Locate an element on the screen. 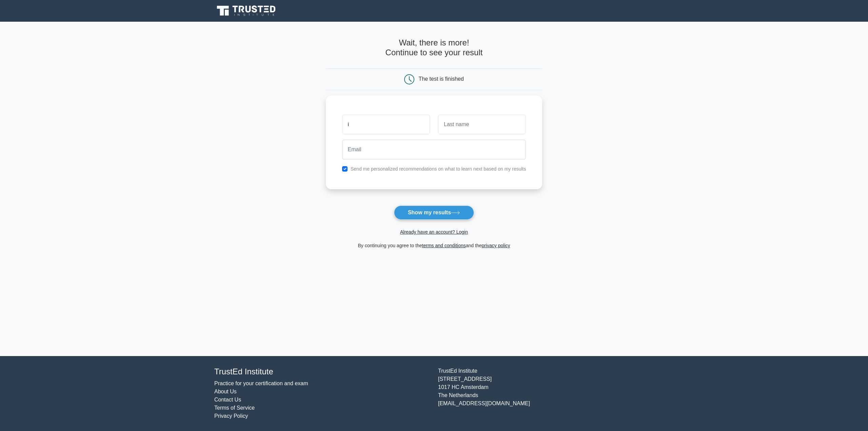 The width and height of the screenshot is (868, 431). h4: TrustEd Institute is located at coordinates (322, 372).